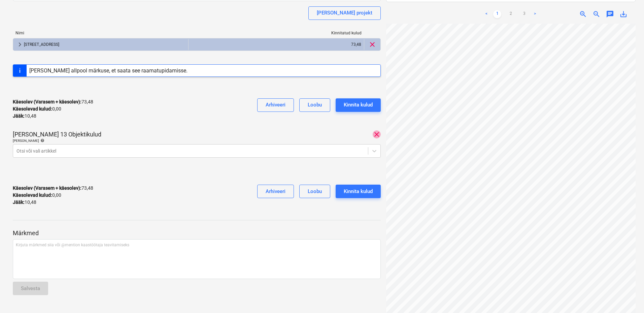  Describe the element at coordinates (583, 14) in the screenshot. I see `span: zoom_in` at that location.